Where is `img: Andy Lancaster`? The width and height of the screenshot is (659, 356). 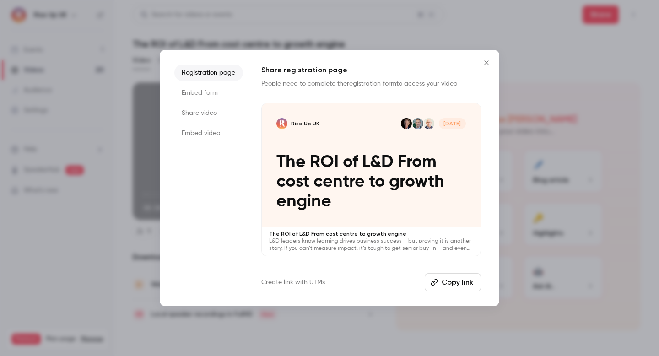
img: Andy Lancaster is located at coordinates (429, 124).